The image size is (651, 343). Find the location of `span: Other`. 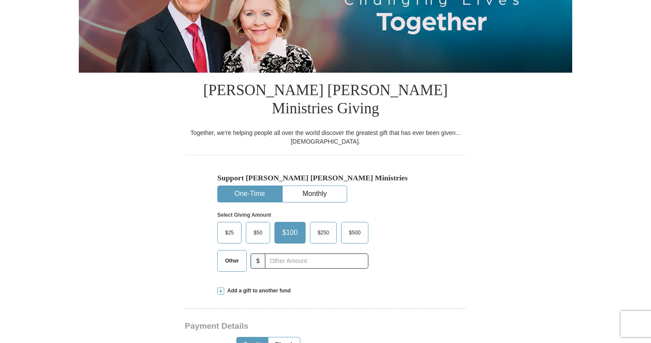

span: Other is located at coordinates (232, 261).